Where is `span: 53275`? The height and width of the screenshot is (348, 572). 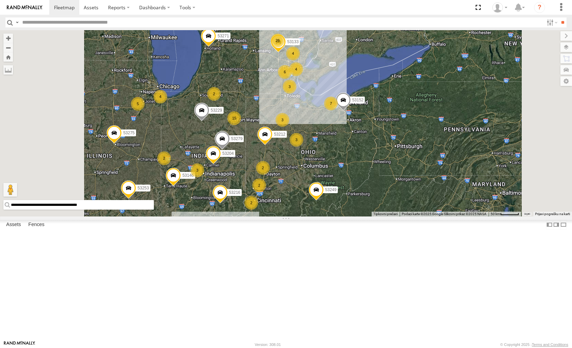 span: 53275 is located at coordinates (129, 133).